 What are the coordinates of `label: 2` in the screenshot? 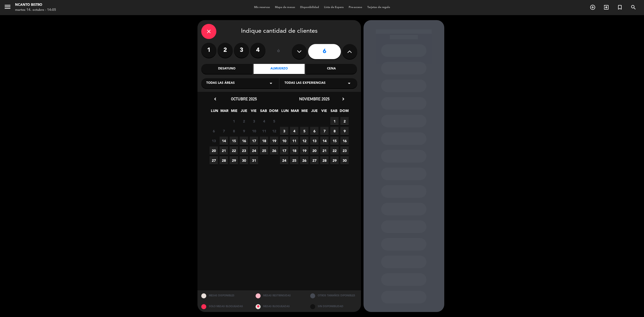 It's located at (225, 50).